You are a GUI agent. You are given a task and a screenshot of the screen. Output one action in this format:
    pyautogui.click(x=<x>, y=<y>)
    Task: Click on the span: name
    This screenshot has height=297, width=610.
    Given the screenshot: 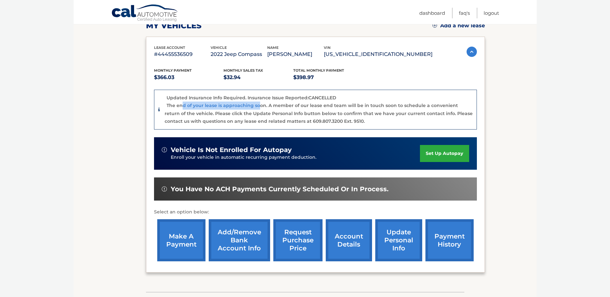 What is the action you would take?
    pyautogui.click(x=273, y=48)
    